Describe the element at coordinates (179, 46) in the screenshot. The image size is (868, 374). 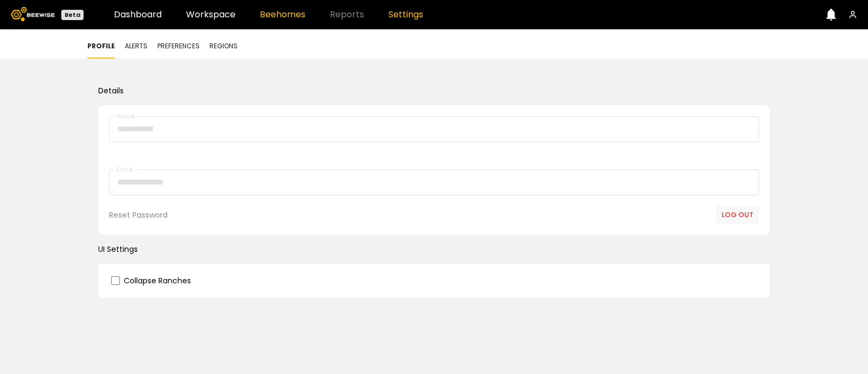
I see `span: Preferences` at that location.